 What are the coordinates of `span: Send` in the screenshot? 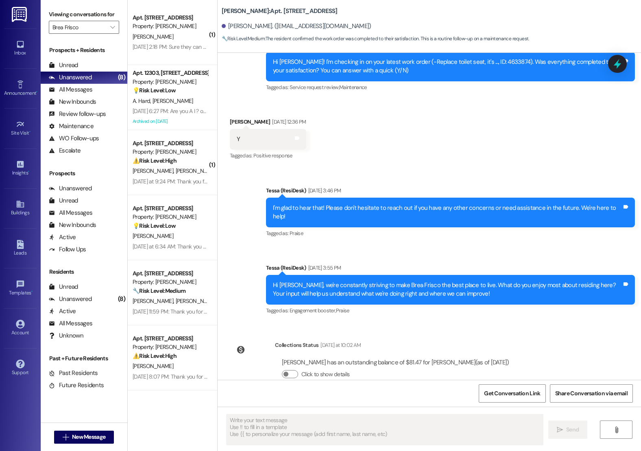 It's located at (573, 430).